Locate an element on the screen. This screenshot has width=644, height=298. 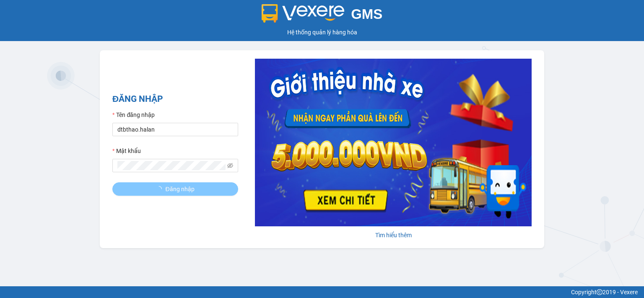
img: banner-0 is located at coordinates (393, 143).